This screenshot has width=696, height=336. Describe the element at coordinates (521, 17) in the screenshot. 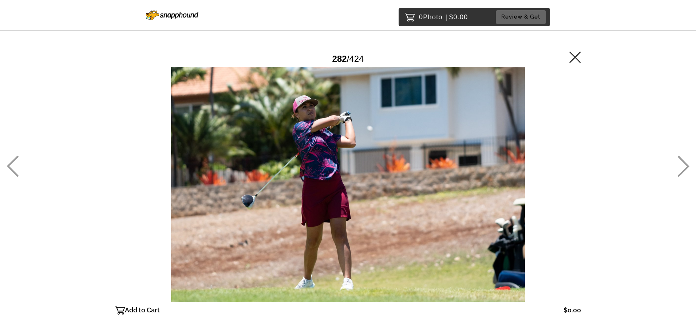

I see `button: Review & Get` at that location.